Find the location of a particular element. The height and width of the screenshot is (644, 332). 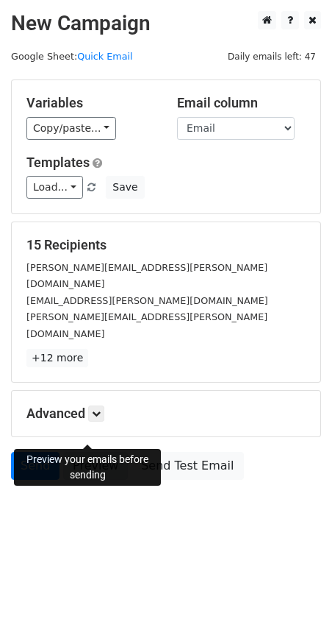

h5: Email column is located at coordinates (241, 103).